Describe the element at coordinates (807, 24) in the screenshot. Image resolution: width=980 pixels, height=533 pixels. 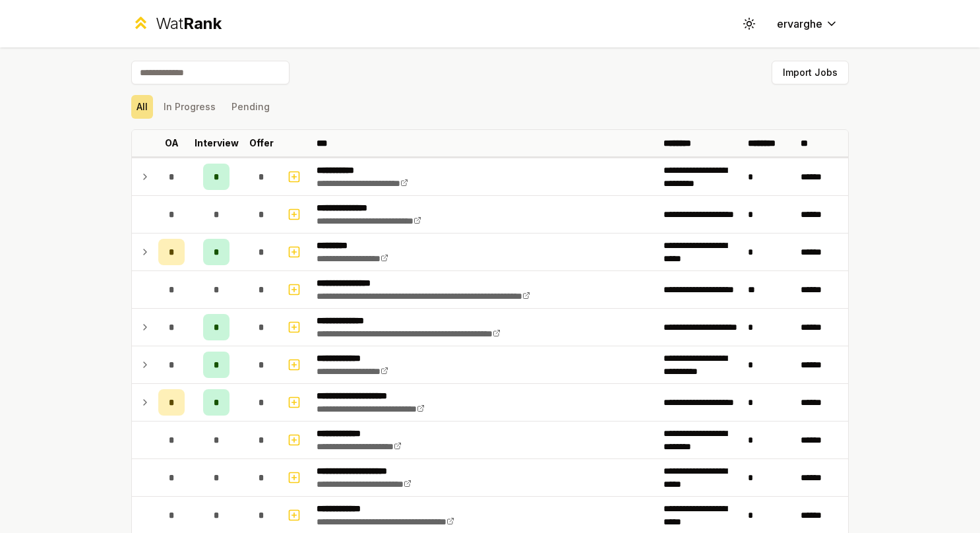
I see `button: ervarghe` at that location.